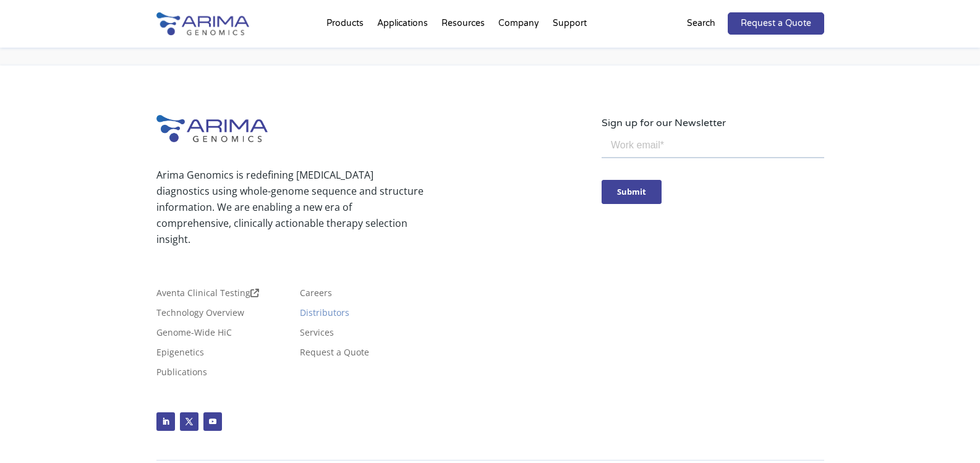 The width and height of the screenshot is (980, 463). I want to click on a: Follow on LinkedIn, so click(166, 421).